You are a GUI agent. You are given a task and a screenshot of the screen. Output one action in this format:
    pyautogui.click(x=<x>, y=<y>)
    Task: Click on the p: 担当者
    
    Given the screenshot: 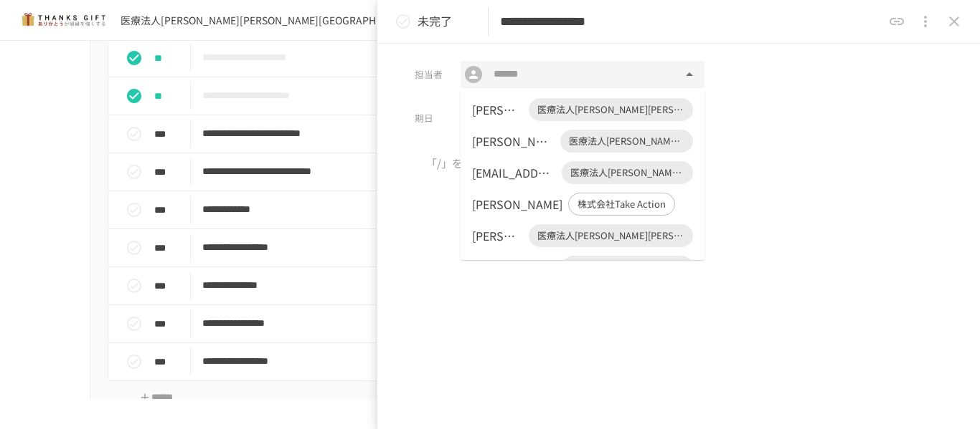 What is the action you would take?
    pyautogui.click(x=431, y=75)
    